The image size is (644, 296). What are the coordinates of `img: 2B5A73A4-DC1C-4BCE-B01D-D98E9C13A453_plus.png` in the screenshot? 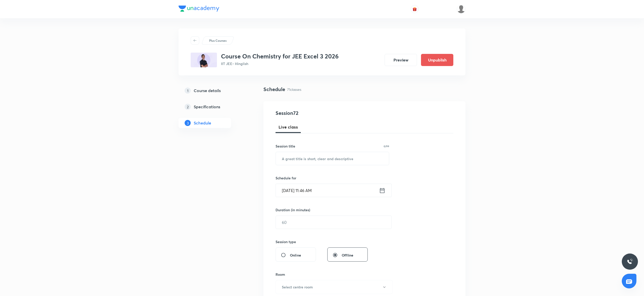 It's located at (204, 60).